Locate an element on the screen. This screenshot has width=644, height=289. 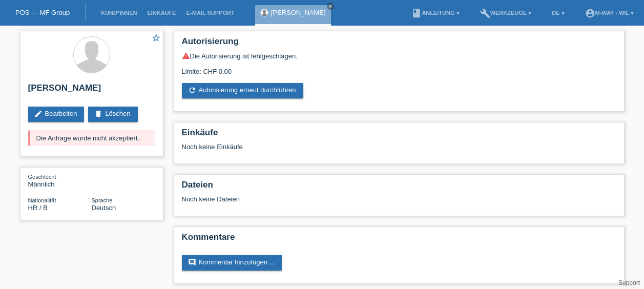
a: buildWerkzeuge ▾ is located at coordinates (506, 13).